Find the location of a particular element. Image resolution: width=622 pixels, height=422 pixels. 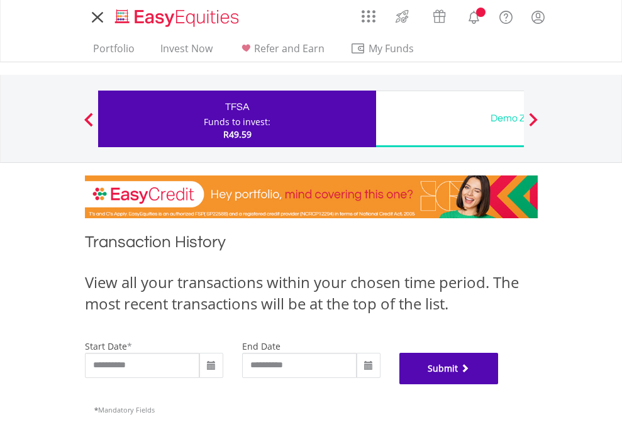

label: end date is located at coordinates (261, 346).